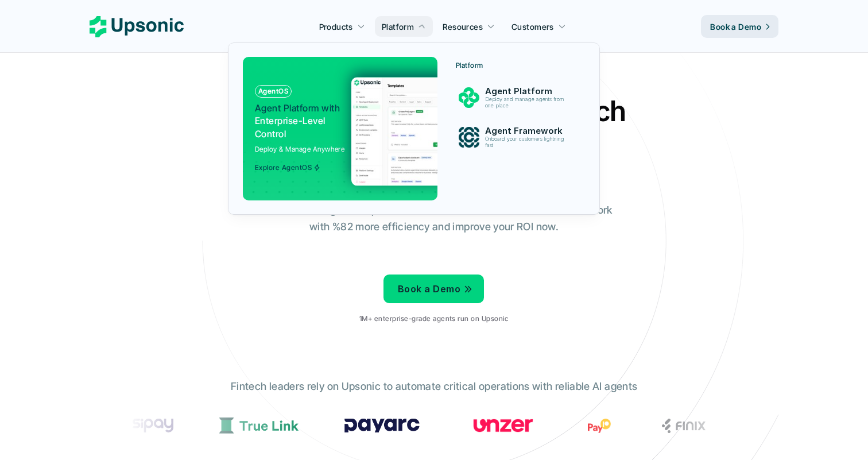 This screenshot has height=460, width=868. I want to click on p: Agent Framework, so click(528, 131).